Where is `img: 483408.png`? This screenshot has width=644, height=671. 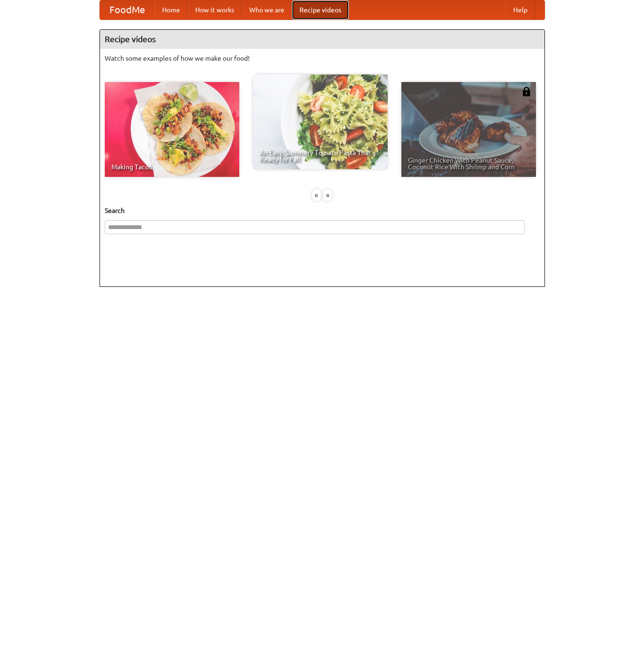
img: 483408.png is located at coordinates (527, 92).